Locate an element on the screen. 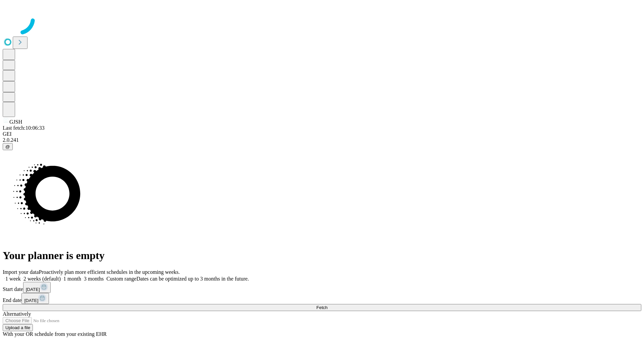  button: Fetch is located at coordinates (322, 307).